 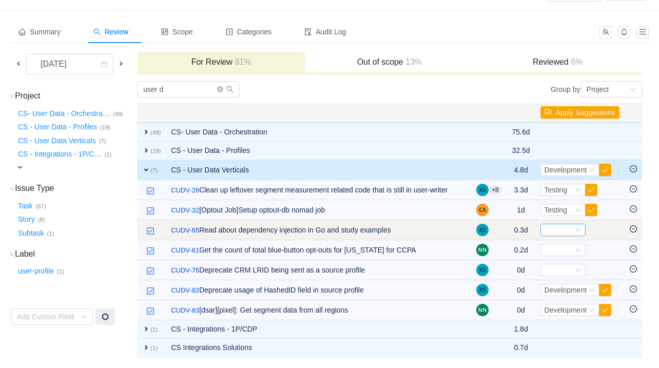 What do you see at coordinates (580, 112) in the screenshot?
I see `button: icon: flagApply Suggestions` at bounding box center [580, 112].